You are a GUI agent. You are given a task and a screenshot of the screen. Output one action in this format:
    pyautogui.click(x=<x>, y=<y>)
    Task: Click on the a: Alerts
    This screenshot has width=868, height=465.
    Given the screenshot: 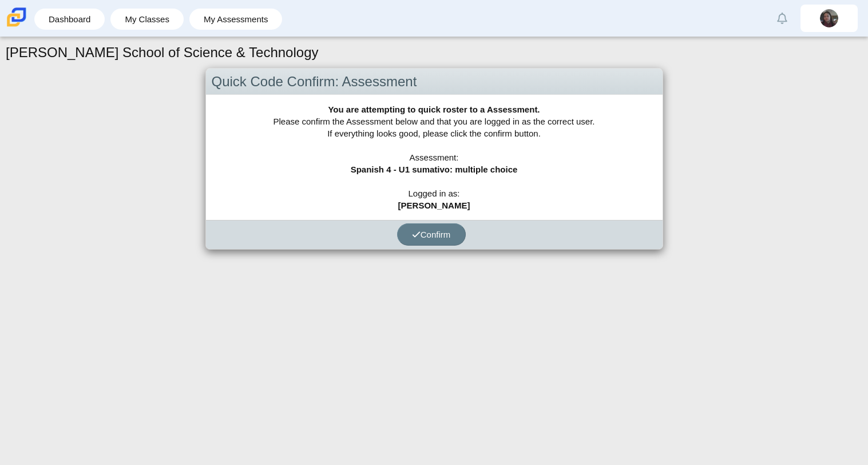 What is the action you would take?
    pyautogui.click(x=782, y=18)
    